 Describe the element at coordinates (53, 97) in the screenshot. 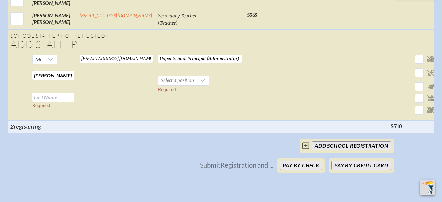

I see `input: Last Name` at that location.